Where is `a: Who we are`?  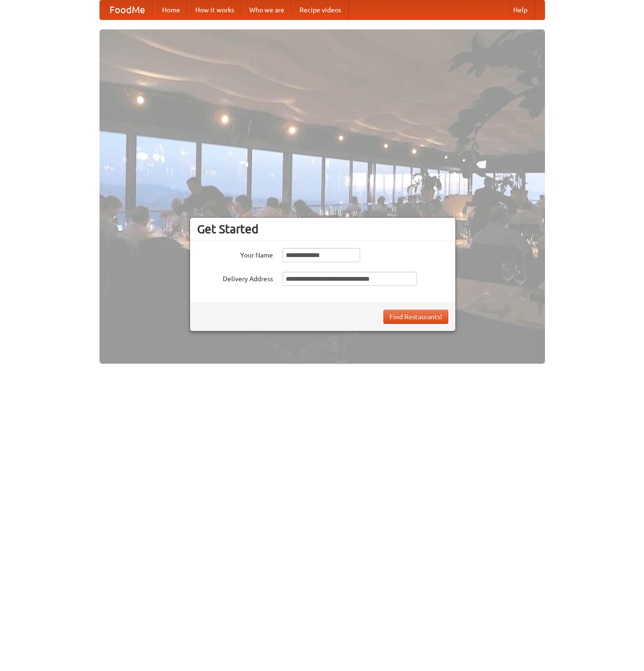 a: Who we are is located at coordinates (267, 10).